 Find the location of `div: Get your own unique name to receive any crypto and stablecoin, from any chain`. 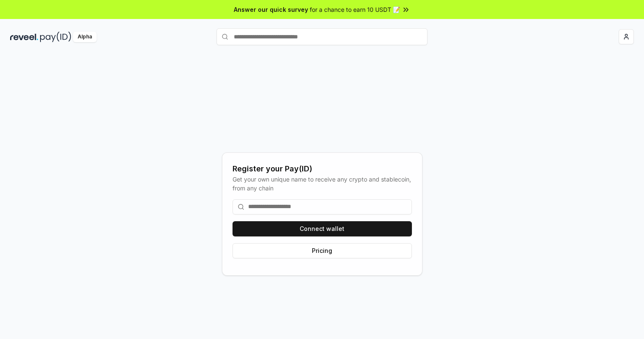

div: Get your own unique name to receive any crypto and stablecoin, from any chain is located at coordinates (322, 183).